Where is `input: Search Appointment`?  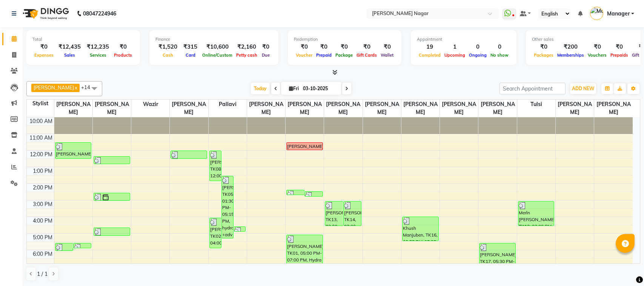 input: Search Appointment is located at coordinates (532, 88).